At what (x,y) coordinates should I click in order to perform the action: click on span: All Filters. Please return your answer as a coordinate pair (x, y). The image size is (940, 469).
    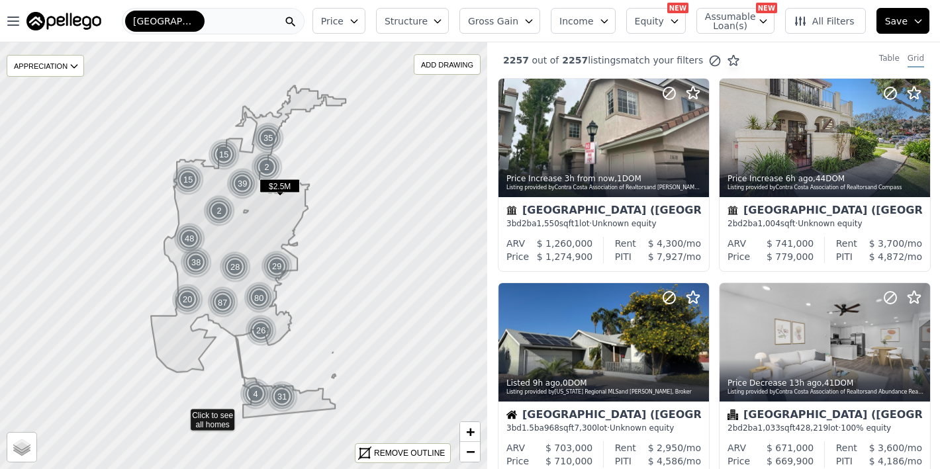
    Looking at the image, I should click on (824, 21).